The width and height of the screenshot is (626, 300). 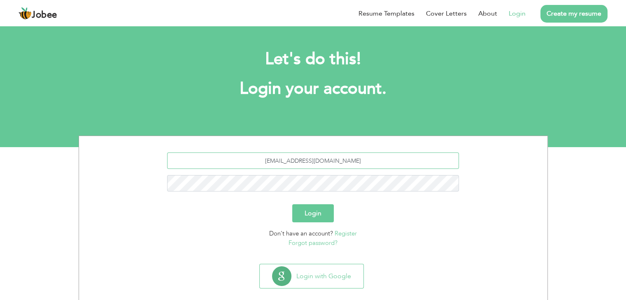 I want to click on a: Resume Templates, so click(x=386, y=14).